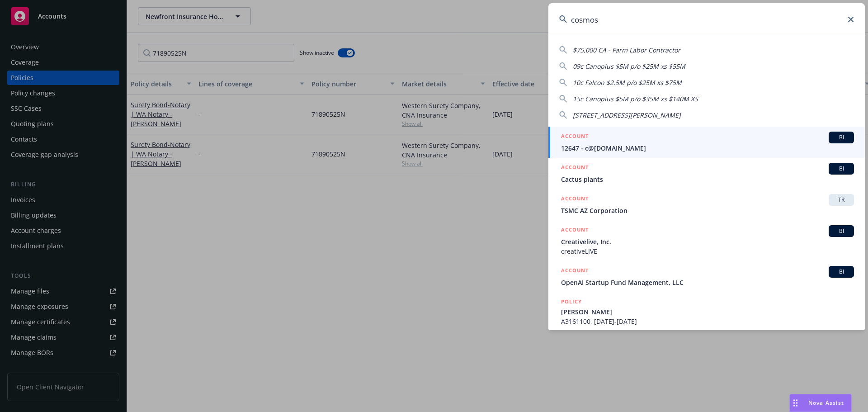 This screenshot has width=868, height=412. I want to click on a: ACCOUNTTRTSMC AZ Corporation, so click(706, 205).